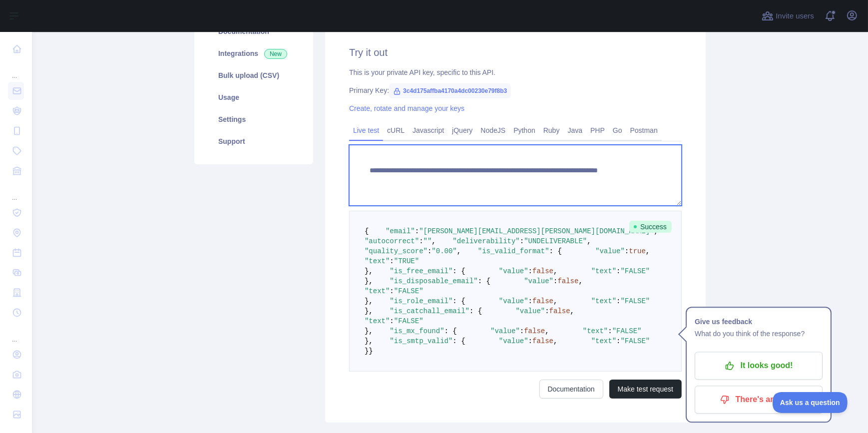  I want to click on a: Create, rotate and manage your keys, so click(406, 109).